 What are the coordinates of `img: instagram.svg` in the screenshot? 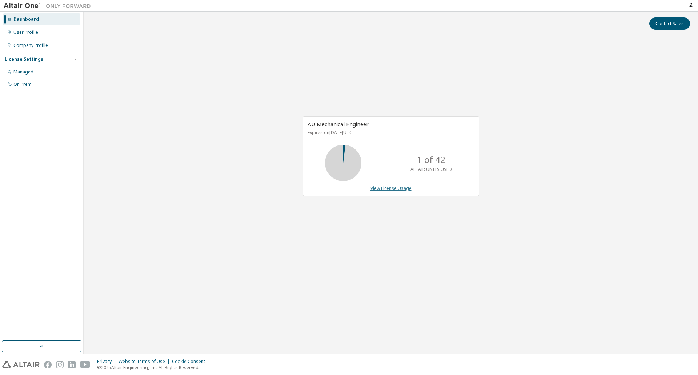 It's located at (60, 364).